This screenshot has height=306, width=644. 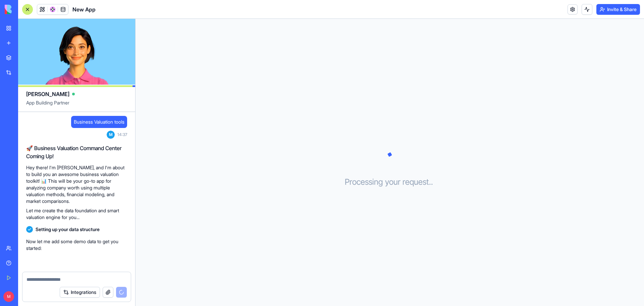 What do you see at coordinates (80, 292) in the screenshot?
I see `button: Integrations` at bounding box center [80, 292].